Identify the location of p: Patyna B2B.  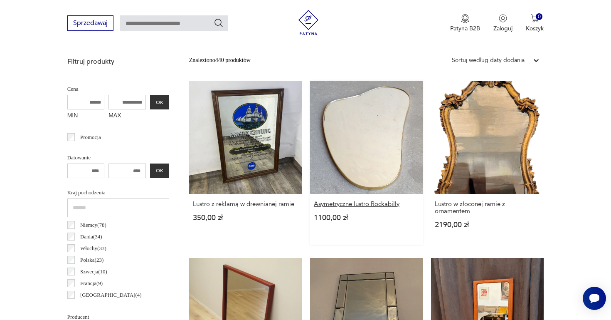
(465, 28).